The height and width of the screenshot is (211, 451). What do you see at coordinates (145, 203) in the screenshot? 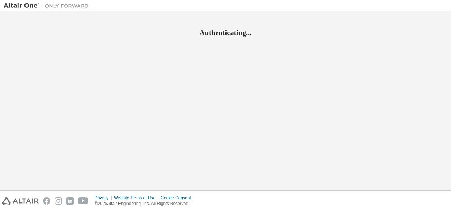
I see `p: © 2025 Altair Engineering, Inc. All Rights Reserved.` at bounding box center [145, 203].